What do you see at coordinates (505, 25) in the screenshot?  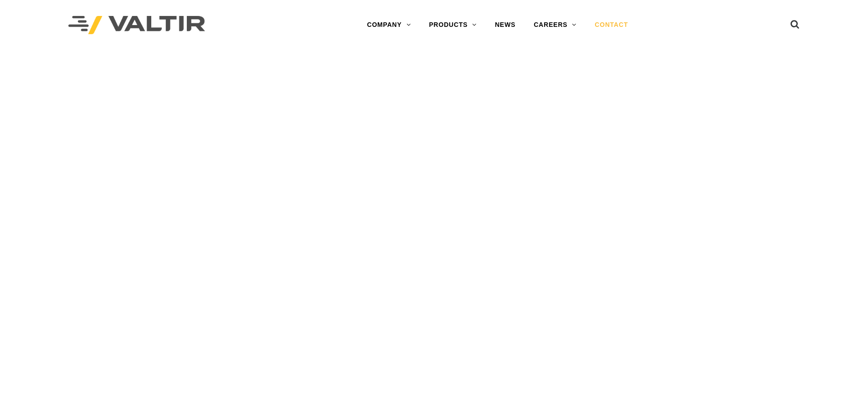 I see `a: NEWS` at bounding box center [505, 25].